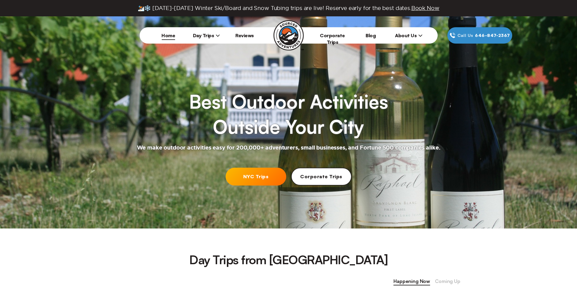  What do you see at coordinates (370, 35) in the screenshot?
I see `a: Blog` at bounding box center [370, 35].